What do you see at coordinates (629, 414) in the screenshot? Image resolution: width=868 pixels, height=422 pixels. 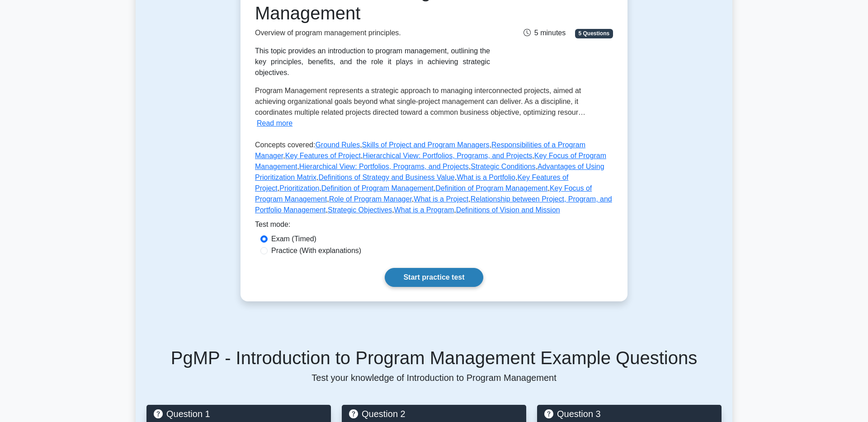 I see `h5: Question 3` at bounding box center [629, 414].